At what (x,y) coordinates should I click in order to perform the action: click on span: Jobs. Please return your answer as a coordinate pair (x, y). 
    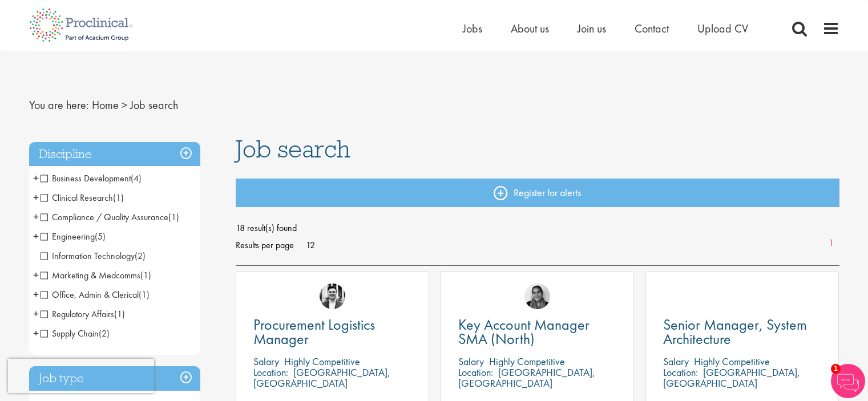
    Looking at the image, I should click on (473, 29).